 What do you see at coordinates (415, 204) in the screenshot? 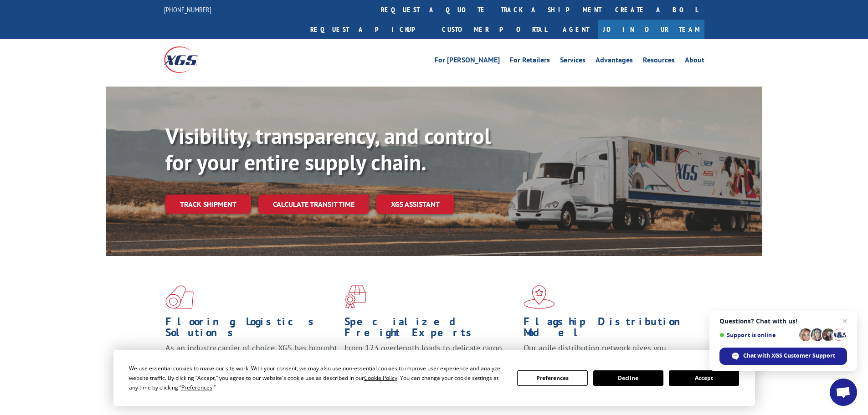
I see `a: XGS ASSISTANT` at bounding box center [415, 204].